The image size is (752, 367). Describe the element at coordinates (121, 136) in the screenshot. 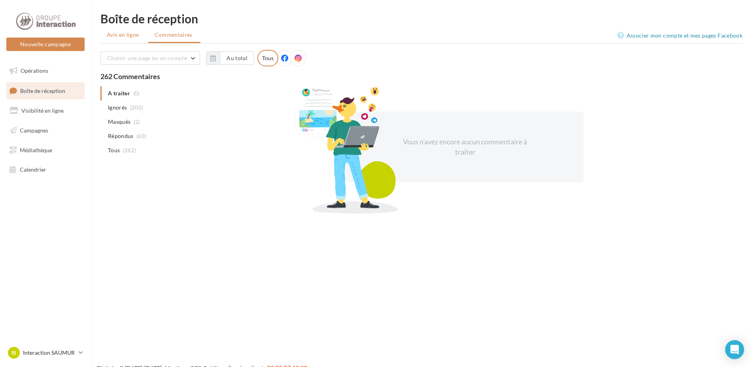

I see `span: Répondus` at that location.